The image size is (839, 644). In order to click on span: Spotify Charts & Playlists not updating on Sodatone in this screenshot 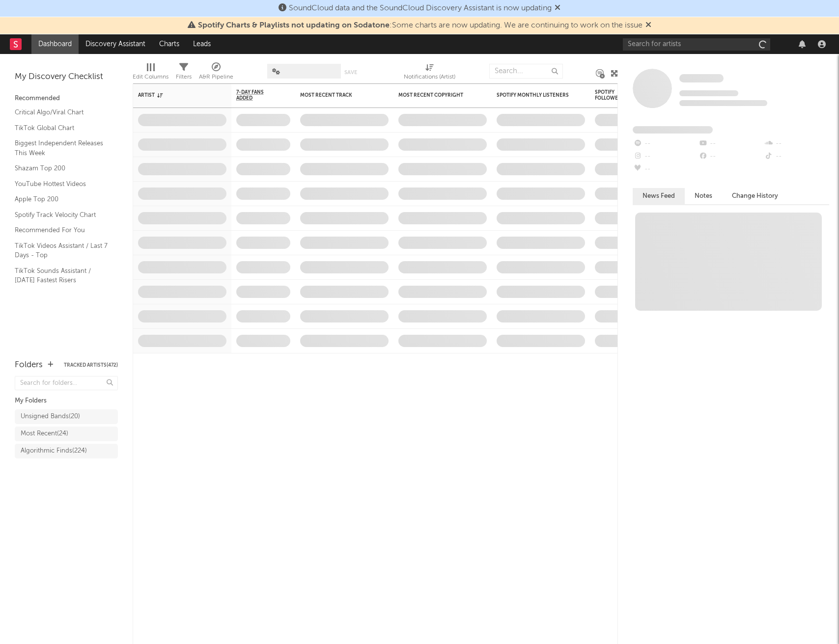, I will do `click(294, 26)`.